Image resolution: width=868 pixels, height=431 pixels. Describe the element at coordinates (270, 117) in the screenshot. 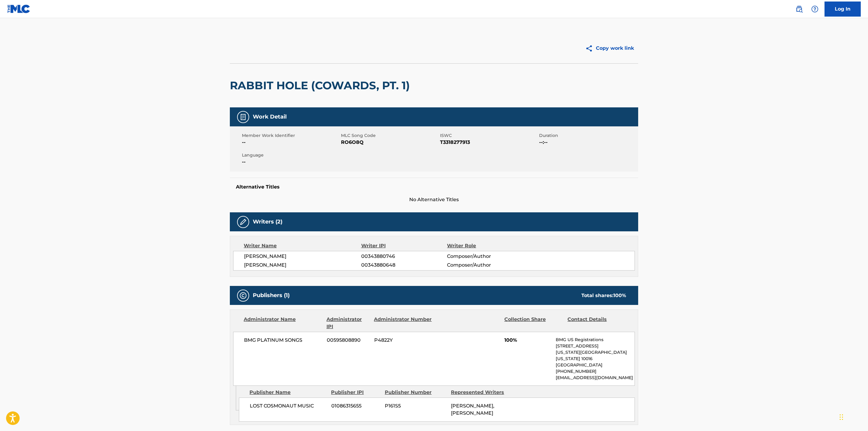

I see `h5: Work Detail` at that location.